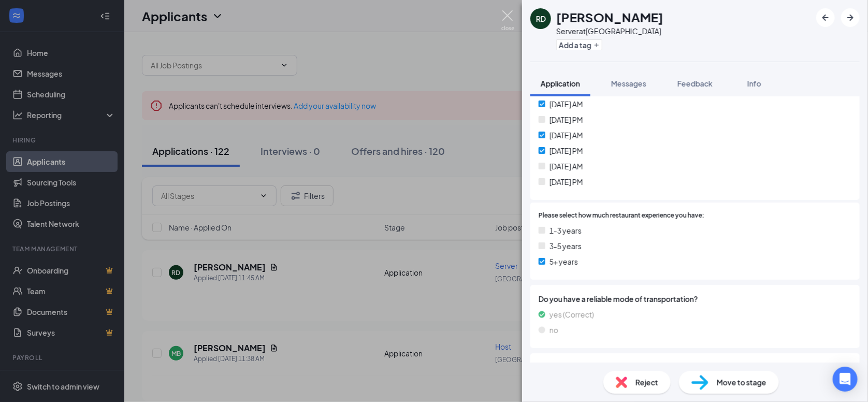 The width and height of the screenshot is (868, 402). What do you see at coordinates (826, 17) in the screenshot?
I see `button: ArrowLeftNew` at bounding box center [826, 17].